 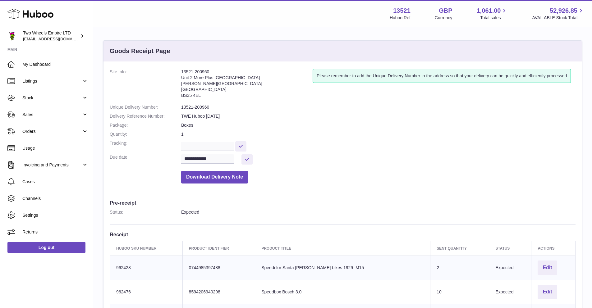 What do you see at coordinates (52, 131) in the screenshot?
I see `span: Orders` at bounding box center [52, 131].